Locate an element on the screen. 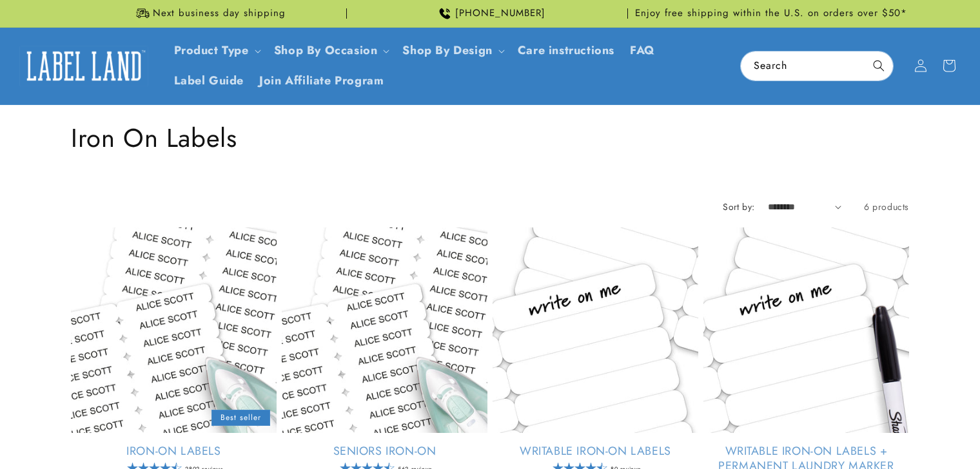 The width and height of the screenshot is (980, 469). summary: Shop By Design is located at coordinates (452, 50).